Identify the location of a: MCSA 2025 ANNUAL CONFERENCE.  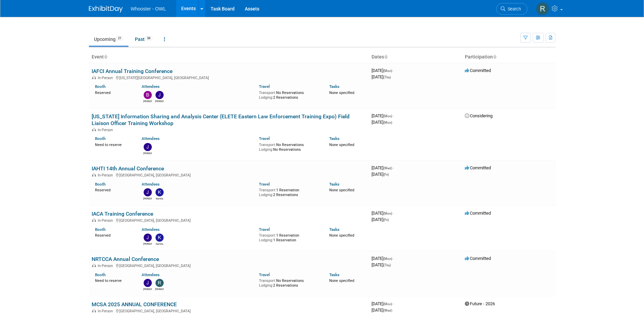
(134, 304).